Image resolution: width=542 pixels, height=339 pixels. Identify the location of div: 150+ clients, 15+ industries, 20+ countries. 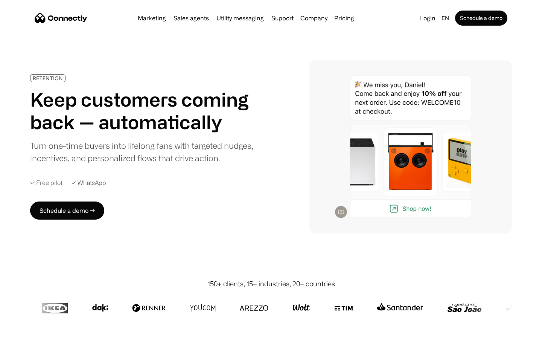
(271, 283).